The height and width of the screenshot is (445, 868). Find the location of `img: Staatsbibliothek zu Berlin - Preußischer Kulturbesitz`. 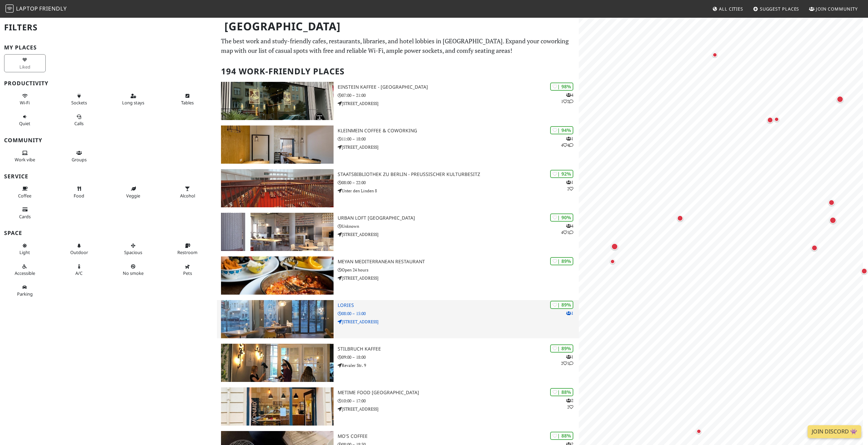

img: Staatsbibliothek zu Berlin - Preußischer Kulturbesitz is located at coordinates (277, 189).